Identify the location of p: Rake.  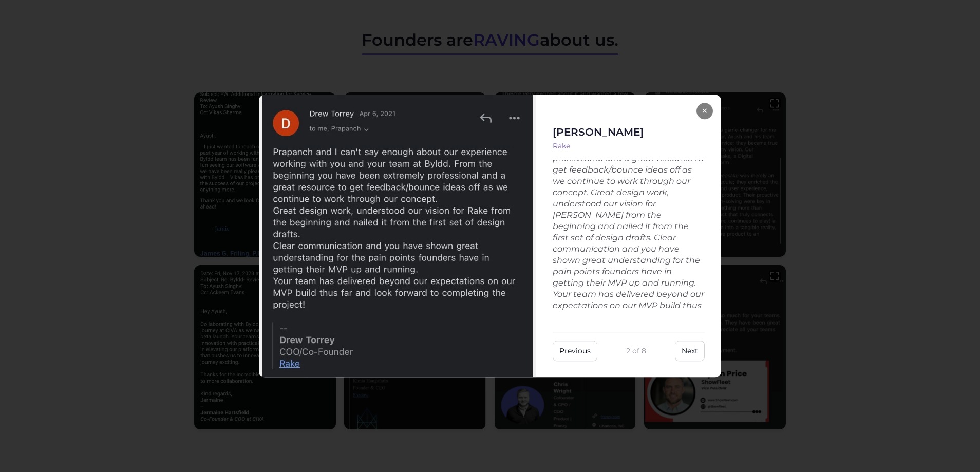
(629, 146).